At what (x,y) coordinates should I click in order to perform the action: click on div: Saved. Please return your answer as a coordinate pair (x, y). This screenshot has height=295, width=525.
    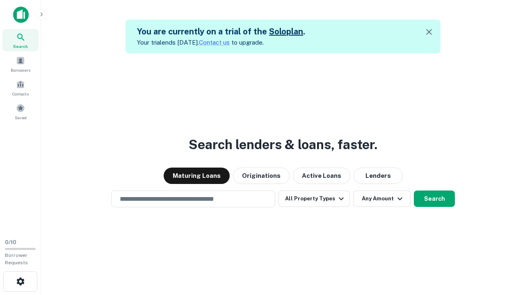
    Looking at the image, I should click on (21, 112).